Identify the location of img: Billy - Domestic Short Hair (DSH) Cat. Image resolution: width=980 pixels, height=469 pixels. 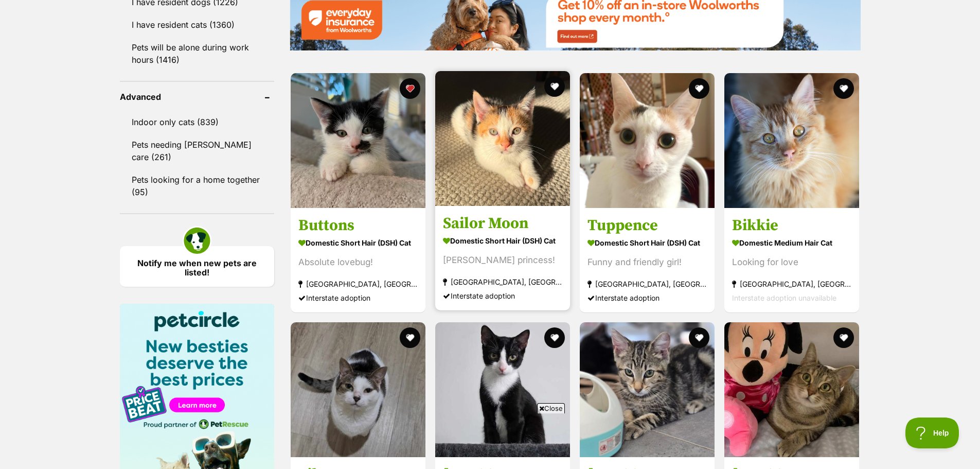
(503, 389).